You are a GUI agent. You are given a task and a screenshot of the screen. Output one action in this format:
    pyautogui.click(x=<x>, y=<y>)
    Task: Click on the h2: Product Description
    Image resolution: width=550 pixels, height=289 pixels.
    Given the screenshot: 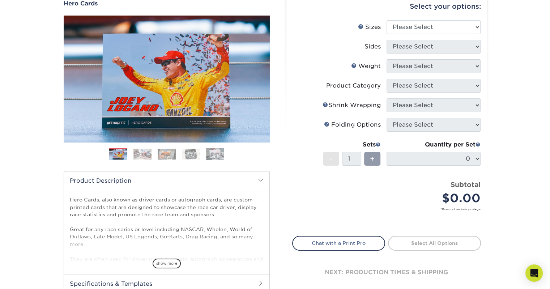 What is the action you would take?
    pyautogui.click(x=167, y=180)
    